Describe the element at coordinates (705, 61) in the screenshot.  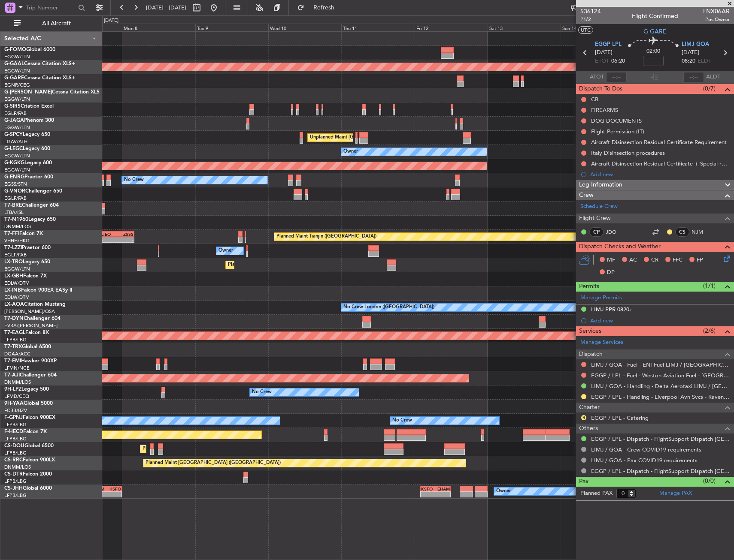
I see `span: ELDT` at that location.